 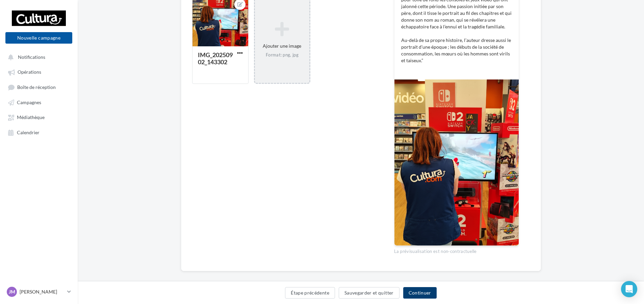 What do you see at coordinates (29, 72) in the screenshot?
I see `span: Opérations` at bounding box center [29, 72].